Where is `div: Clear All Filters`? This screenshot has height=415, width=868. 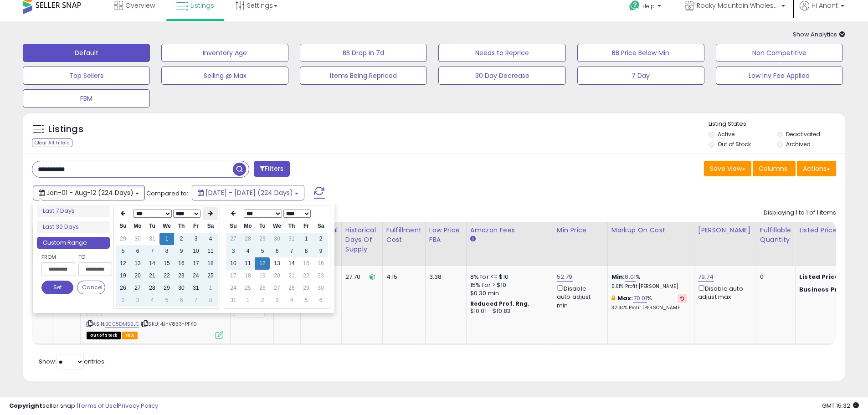 div: Clear All Filters is located at coordinates (52, 143).